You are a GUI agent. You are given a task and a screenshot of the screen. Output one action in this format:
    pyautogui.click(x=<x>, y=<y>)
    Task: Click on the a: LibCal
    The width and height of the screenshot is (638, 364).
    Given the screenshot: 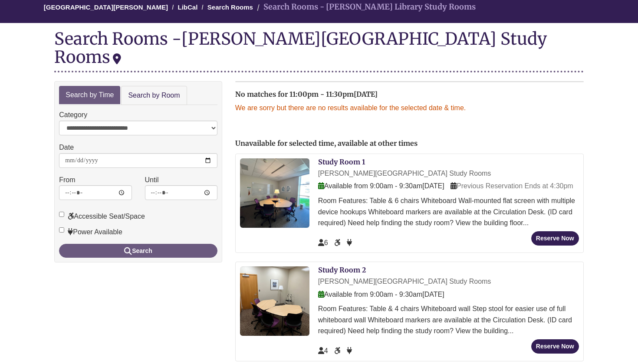 What is the action you would take?
    pyautogui.click(x=188, y=7)
    